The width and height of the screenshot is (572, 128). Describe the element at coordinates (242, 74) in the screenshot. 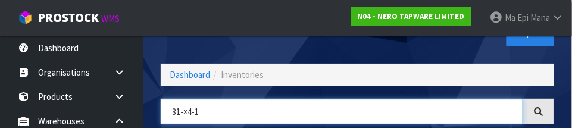

I see `span: Inventories` at that location.